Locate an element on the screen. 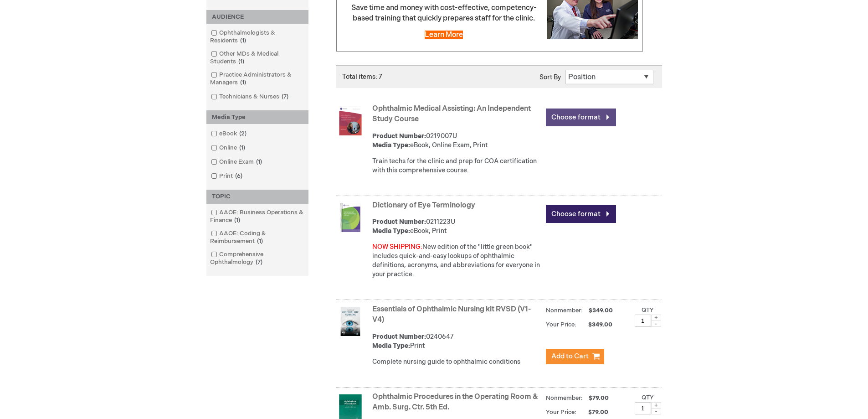 This screenshot has width=868, height=419. a: eBook2 is located at coordinates (229, 134).